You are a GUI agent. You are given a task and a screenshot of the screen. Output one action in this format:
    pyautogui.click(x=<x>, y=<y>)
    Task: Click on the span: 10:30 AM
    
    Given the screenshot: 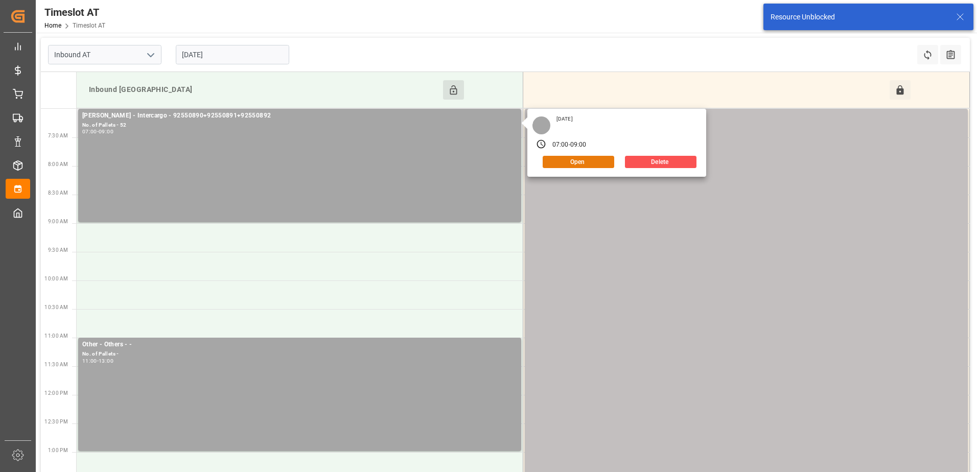 What is the action you would take?
    pyautogui.click(x=56, y=307)
    